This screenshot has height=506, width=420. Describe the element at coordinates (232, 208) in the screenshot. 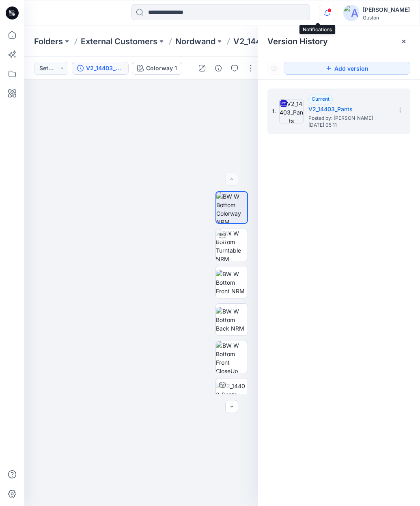

I see `img: BW W Bottom Colorway NRM` at that location.